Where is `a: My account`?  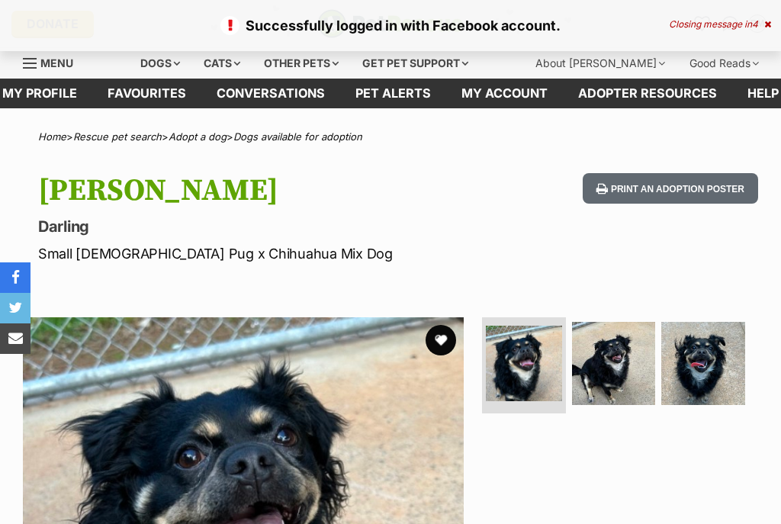
a: My account is located at coordinates (504, 93).